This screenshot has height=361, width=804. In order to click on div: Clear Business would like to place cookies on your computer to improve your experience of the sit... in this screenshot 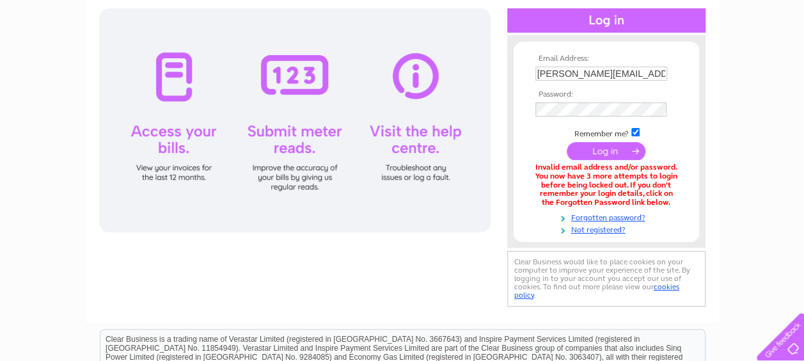, I will do `click(606, 278)`.